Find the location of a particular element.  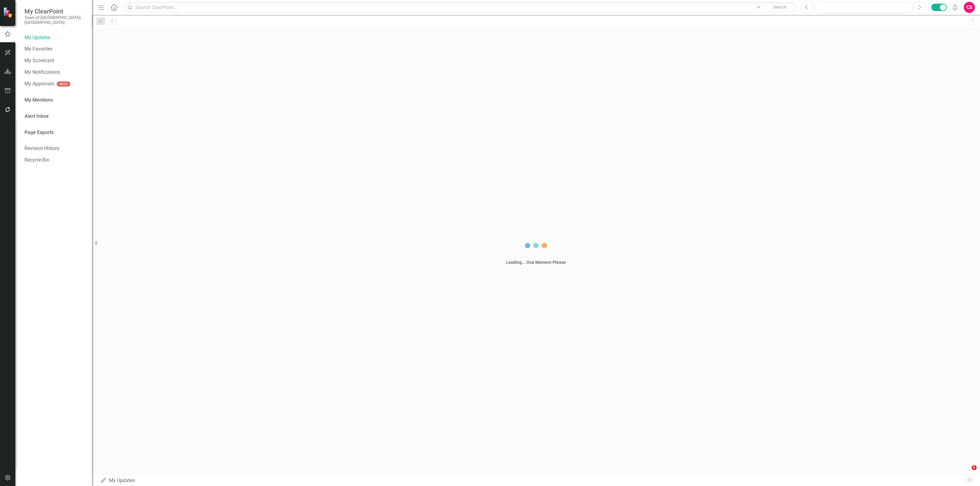

div: My Updates is located at coordinates (533, 480).